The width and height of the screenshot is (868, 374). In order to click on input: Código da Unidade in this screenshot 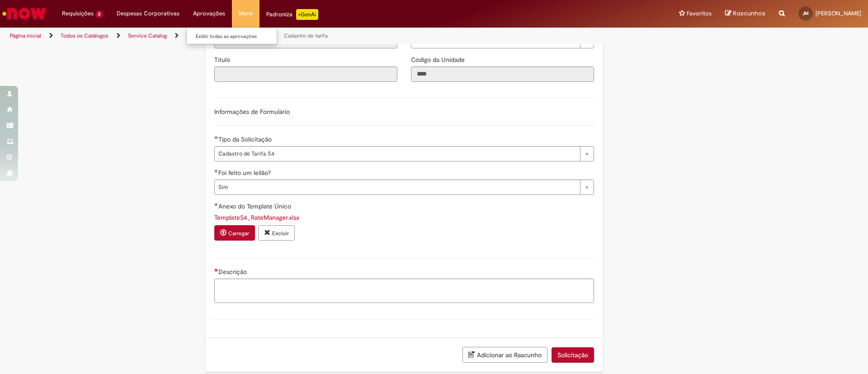, I will do `click(502, 74)`.